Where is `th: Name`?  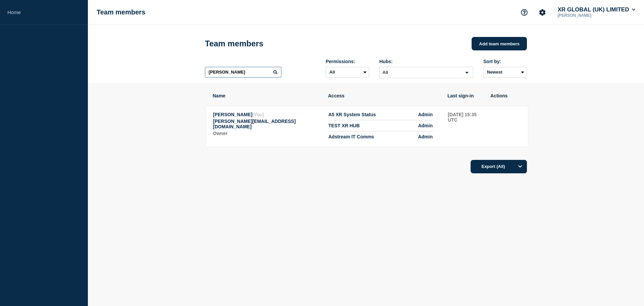 th: Name is located at coordinates (267, 96).